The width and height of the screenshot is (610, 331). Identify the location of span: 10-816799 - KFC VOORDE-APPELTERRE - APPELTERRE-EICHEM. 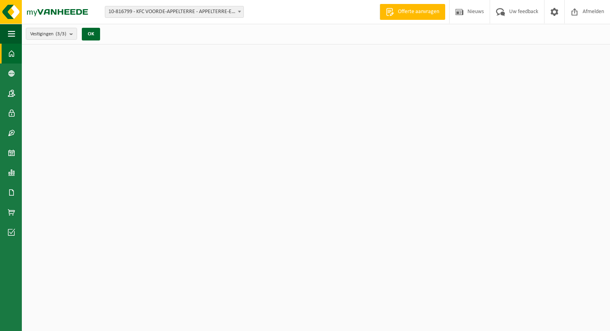
(174, 12).